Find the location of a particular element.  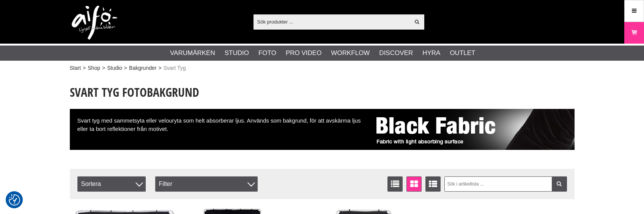

a: Listvisning is located at coordinates (395, 184).